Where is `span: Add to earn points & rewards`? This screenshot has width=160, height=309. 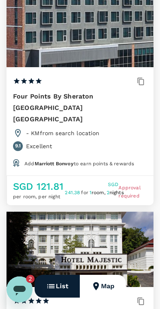
span: Add to earn points & rewards is located at coordinates (79, 164).